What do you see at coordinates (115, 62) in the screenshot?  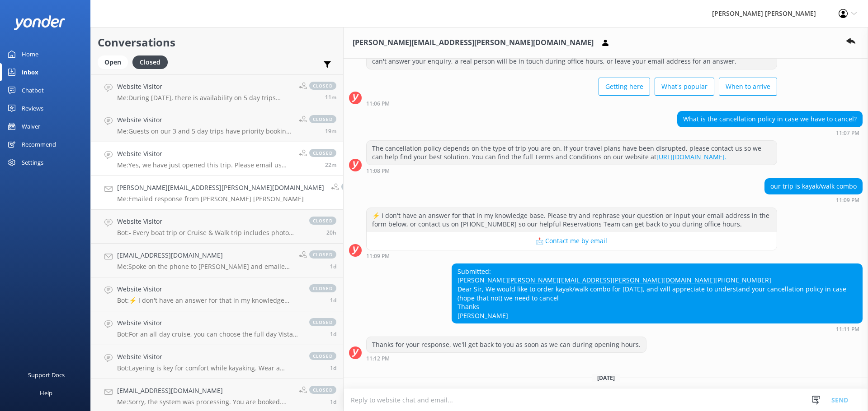 I see `a: Open` at bounding box center [115, 62].